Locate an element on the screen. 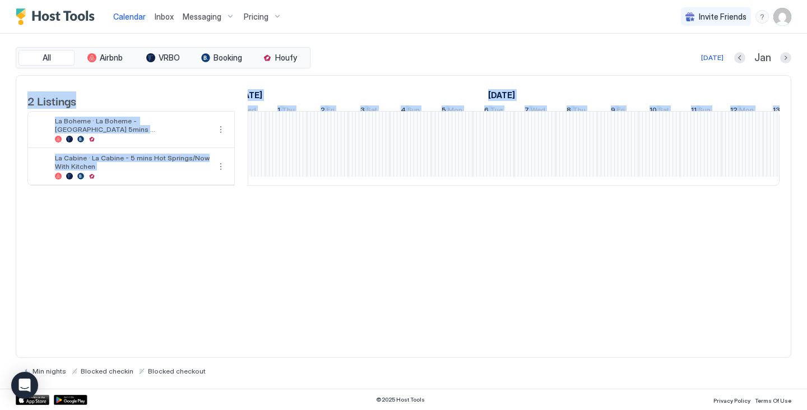 The height and width of the screenshot is (410, 807). span: © 2025 Host Tools is located at coordinates (400, 399).